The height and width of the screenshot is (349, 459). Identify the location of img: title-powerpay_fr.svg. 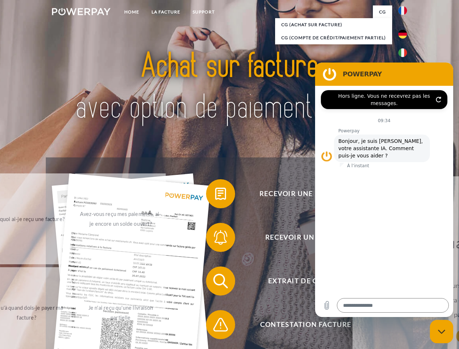
(230, 87).